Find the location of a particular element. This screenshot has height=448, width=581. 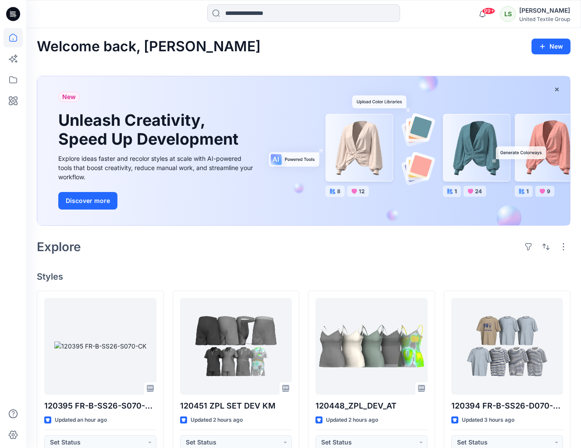

div: Explore ideas faster and recolor styles at scale with AI-powered tools that boost creativity, red... is located at coordinates (157, 167).